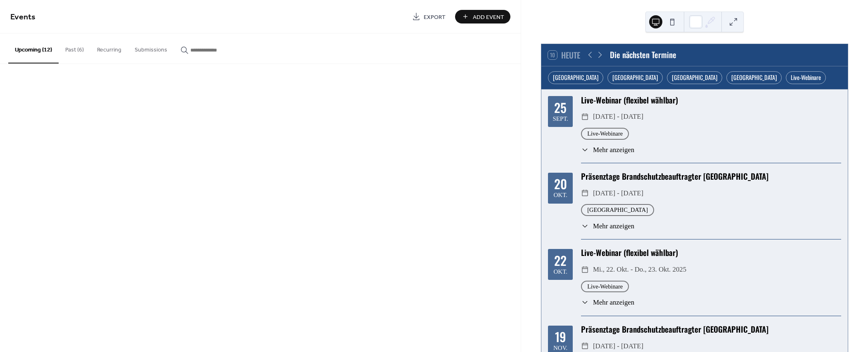 The image size is (868, 352). Describe the element at coordinates (560, 261) in the screenshot. I see `div: 22` at that location.